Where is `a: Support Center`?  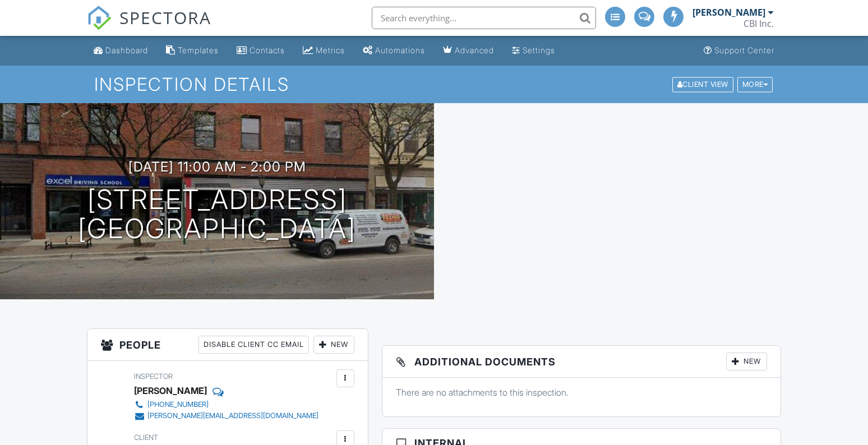 a: Support Center is located at coordinates (739, 50).